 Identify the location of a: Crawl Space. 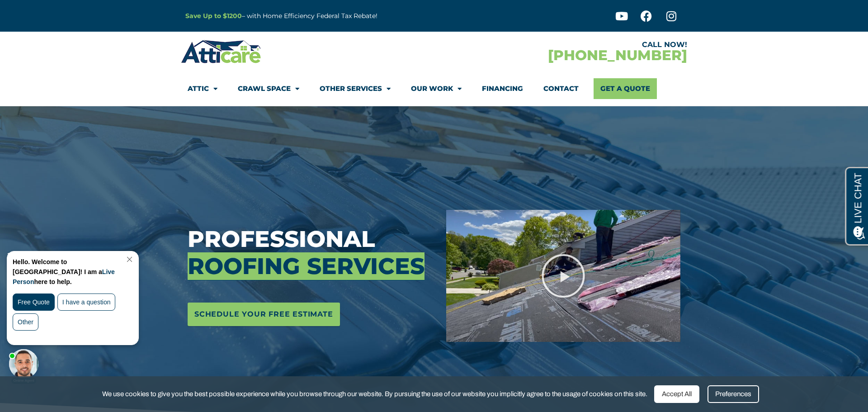
(269, 89).